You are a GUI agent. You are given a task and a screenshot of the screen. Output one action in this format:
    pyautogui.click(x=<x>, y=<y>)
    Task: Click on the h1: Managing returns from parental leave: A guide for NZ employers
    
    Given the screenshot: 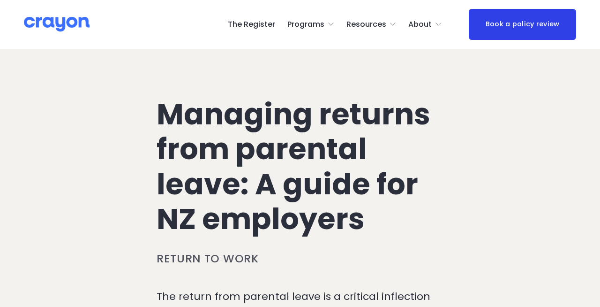 What is the action you would take?
    pyautogui.click(x=300, y=167)
    